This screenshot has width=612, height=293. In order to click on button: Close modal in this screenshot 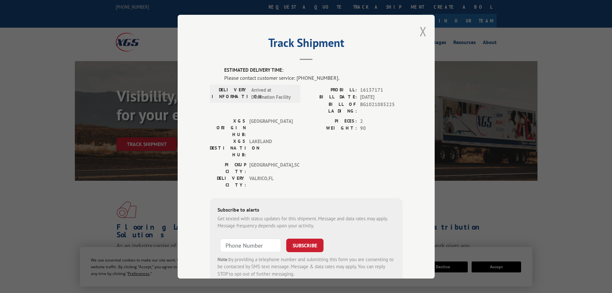, I will do `click(423, 31)`.